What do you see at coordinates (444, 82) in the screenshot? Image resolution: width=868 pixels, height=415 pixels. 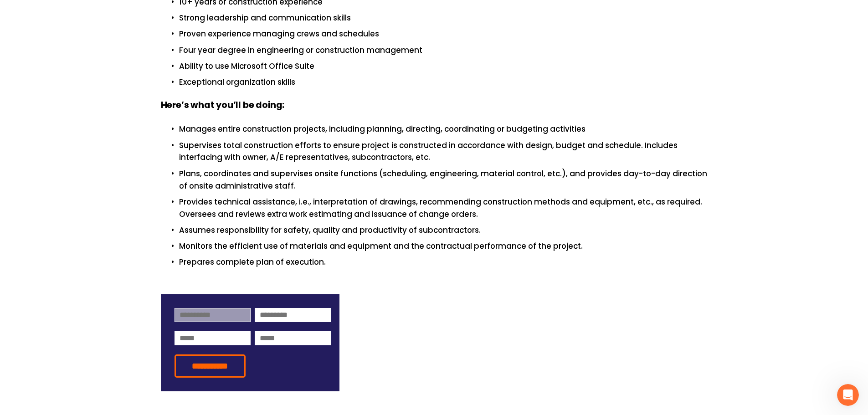 I see `p: Exceptional organization skills` at bounding box center [444, 82].